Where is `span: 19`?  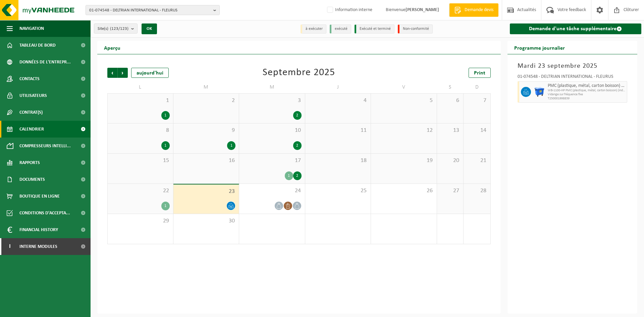 span: 19 is located at coordinates (404, 161).